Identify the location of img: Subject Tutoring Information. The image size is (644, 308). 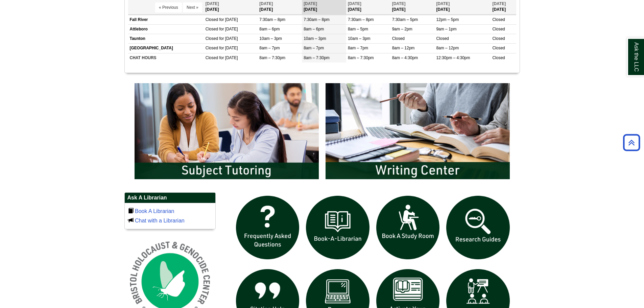
(227, 131).